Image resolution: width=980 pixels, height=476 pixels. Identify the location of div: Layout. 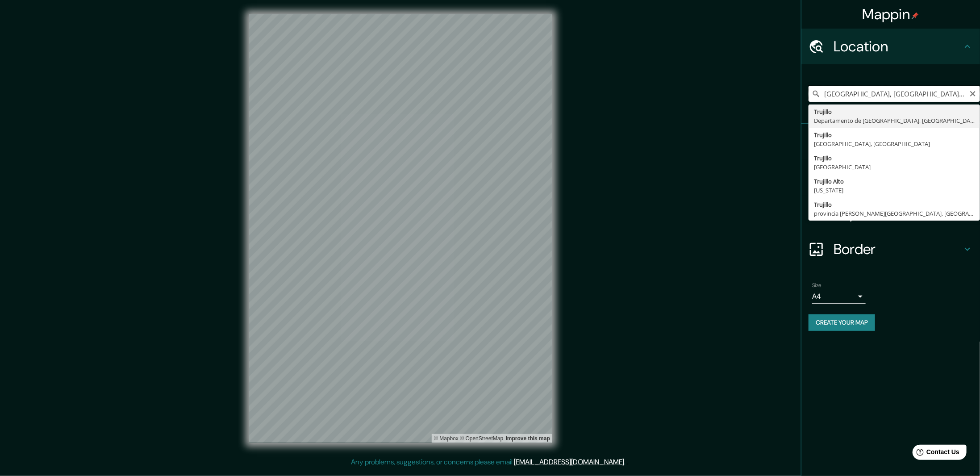
(891, 214).